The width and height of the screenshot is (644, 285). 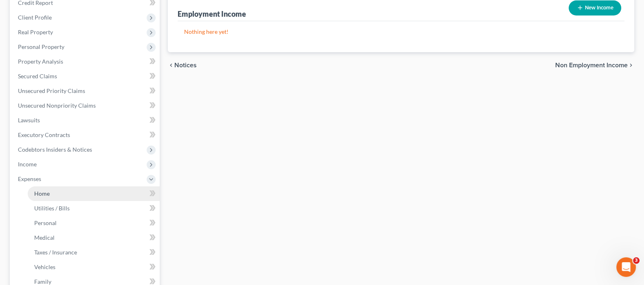 I want to click on a: Taxes / Insurance, so click(x=94, y=253).